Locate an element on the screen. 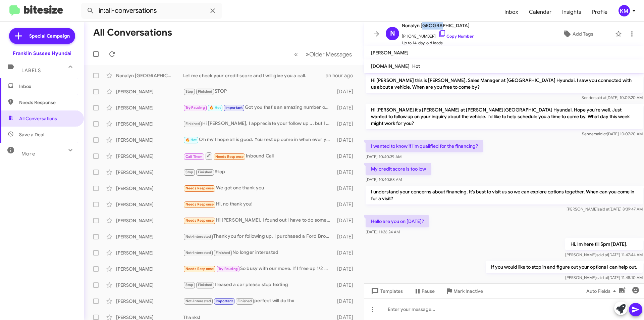  span: Insights is located at coordinates (571, 12).